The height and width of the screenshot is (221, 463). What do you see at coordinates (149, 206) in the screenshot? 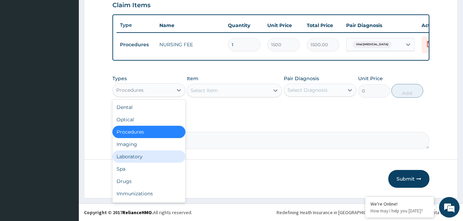
I see `div: Others` at bounding box center [149, 206].